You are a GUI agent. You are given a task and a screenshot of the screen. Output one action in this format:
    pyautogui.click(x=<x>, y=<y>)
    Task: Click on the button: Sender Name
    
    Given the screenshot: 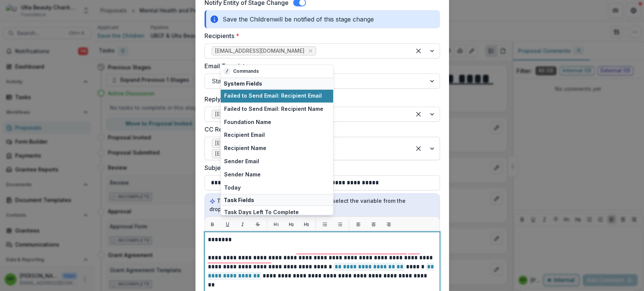 What is the action you would take?
    pyautogui.click(x=277, y=175)
    